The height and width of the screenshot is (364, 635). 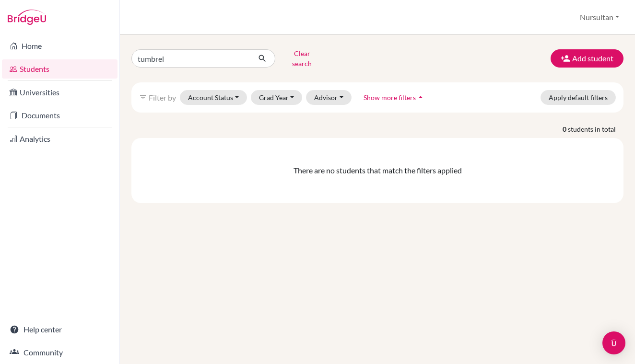 What do you see at coordinates (60, 92) in the screenshot?
I see `a: Universities` at bounding box center [60, 92].